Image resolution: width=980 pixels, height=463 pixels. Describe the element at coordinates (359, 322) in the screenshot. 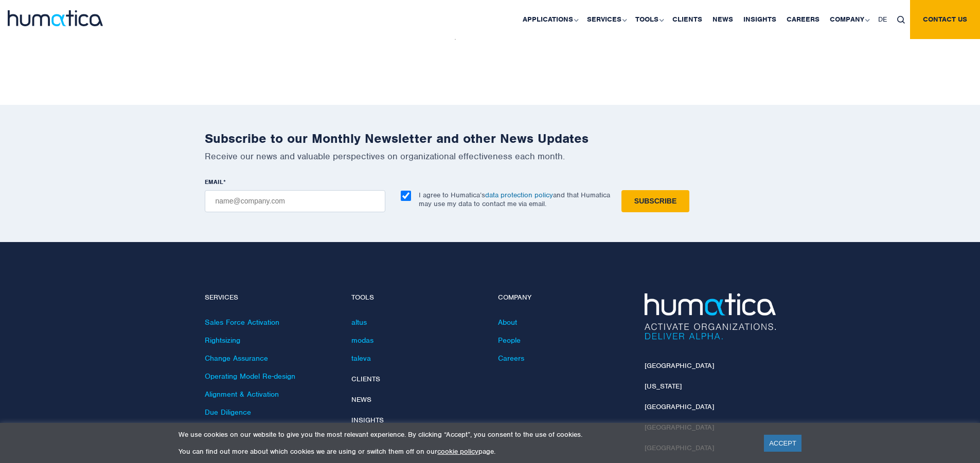

I see `a: altus` at that location.